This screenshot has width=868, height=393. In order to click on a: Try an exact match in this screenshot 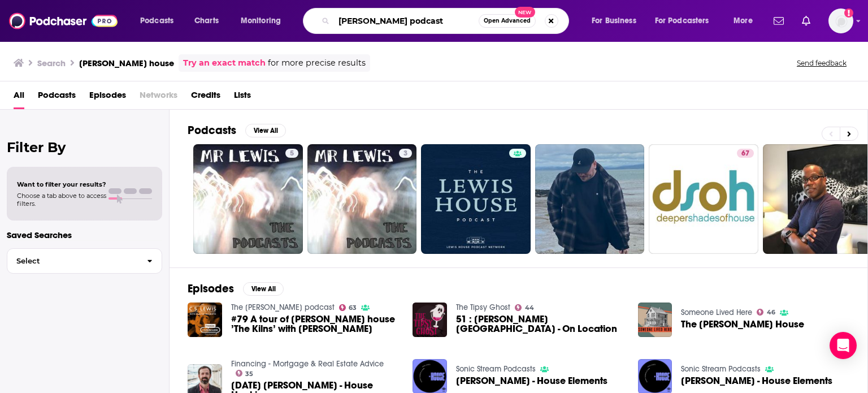, I will do `click(224, 63)`.